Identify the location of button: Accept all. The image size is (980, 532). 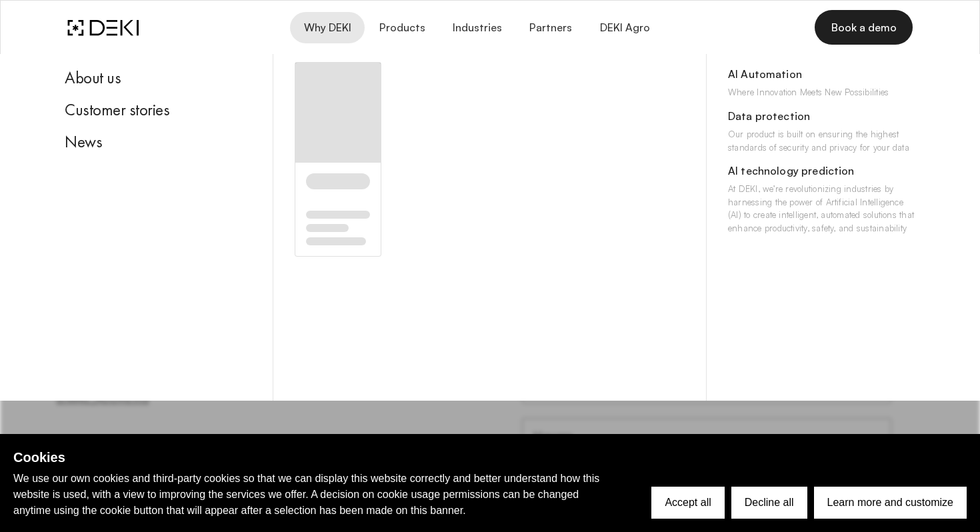
(688, 503).